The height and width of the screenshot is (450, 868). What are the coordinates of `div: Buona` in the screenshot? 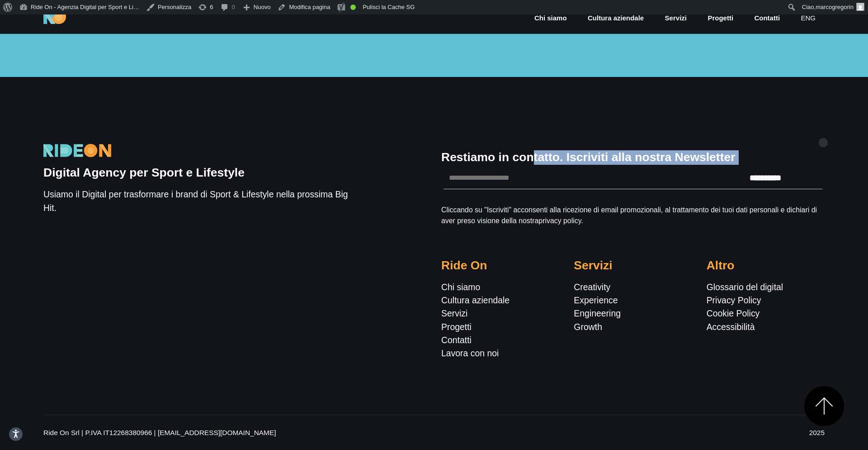 It's located at (354, 7).